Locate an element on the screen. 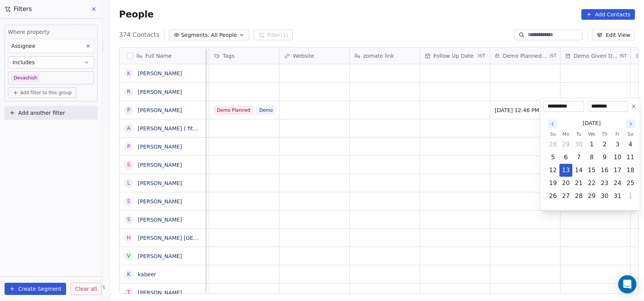 This screenshot has width=644, height=301. th: Sunday is located at coordinates (553, 134).